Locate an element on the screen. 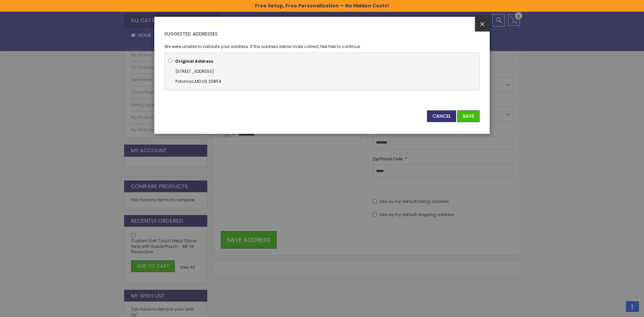 The height and width of the screenshot is (317, 644). span: MD is located at coordinates (198, 81).